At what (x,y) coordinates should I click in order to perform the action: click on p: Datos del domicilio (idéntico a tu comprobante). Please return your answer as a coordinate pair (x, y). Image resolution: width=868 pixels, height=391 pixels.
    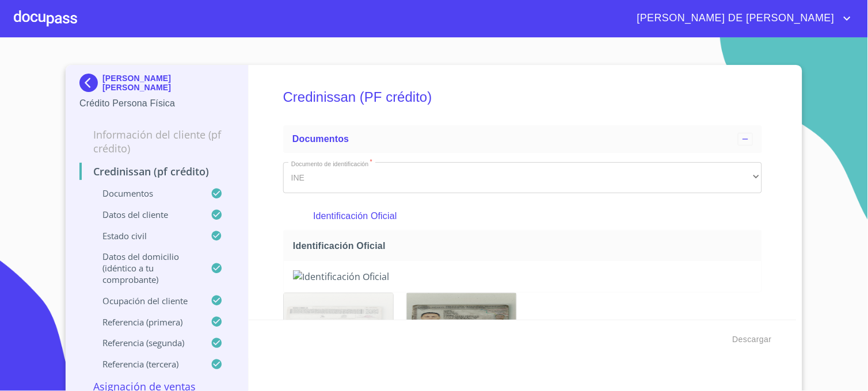
    Looking at the image, I should click on (145, 268).